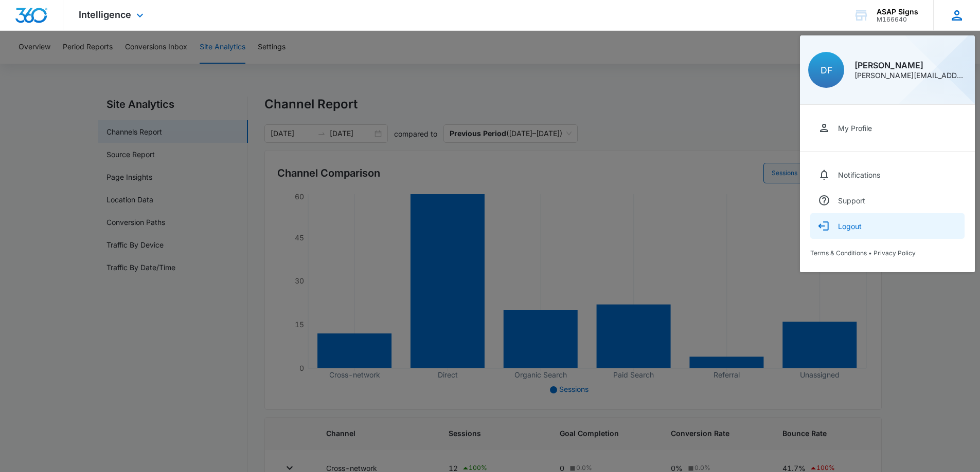 The width and height of the screenshot is (980, 472). I want to click on div: Support, so click(851, 201).